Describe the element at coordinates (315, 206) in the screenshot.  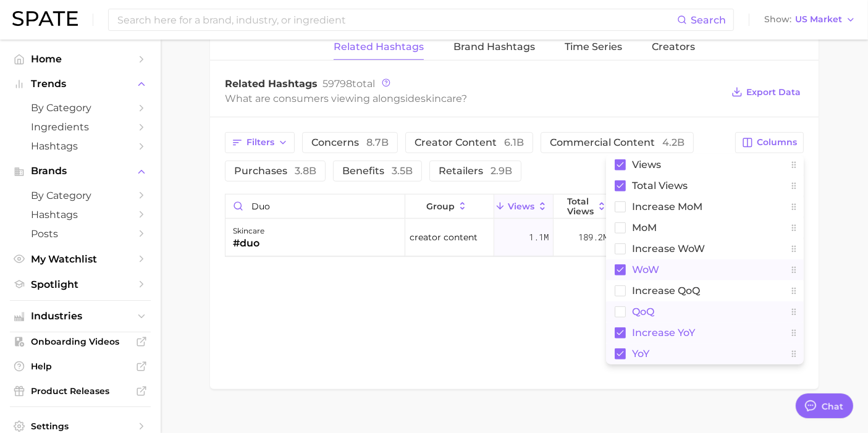
I see `input: Search in category` at that location.